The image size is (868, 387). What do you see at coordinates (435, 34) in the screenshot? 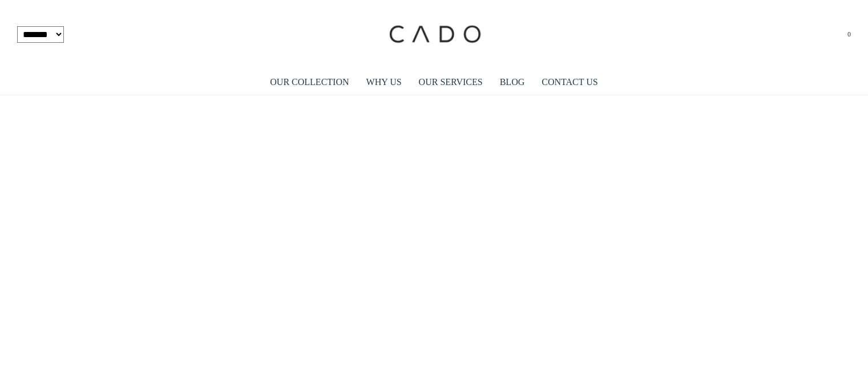
I see `img: cadogifting` at bounding box center [435, 34].